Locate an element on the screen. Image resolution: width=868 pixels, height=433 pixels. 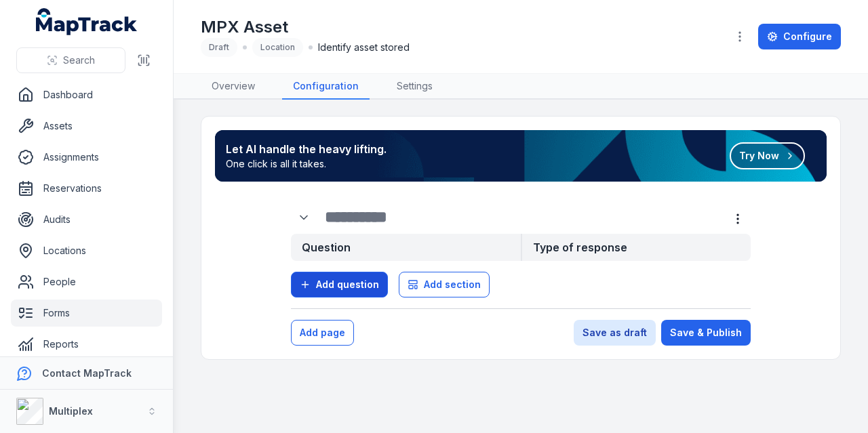
a: Assets is located at coordinates (86, 126).